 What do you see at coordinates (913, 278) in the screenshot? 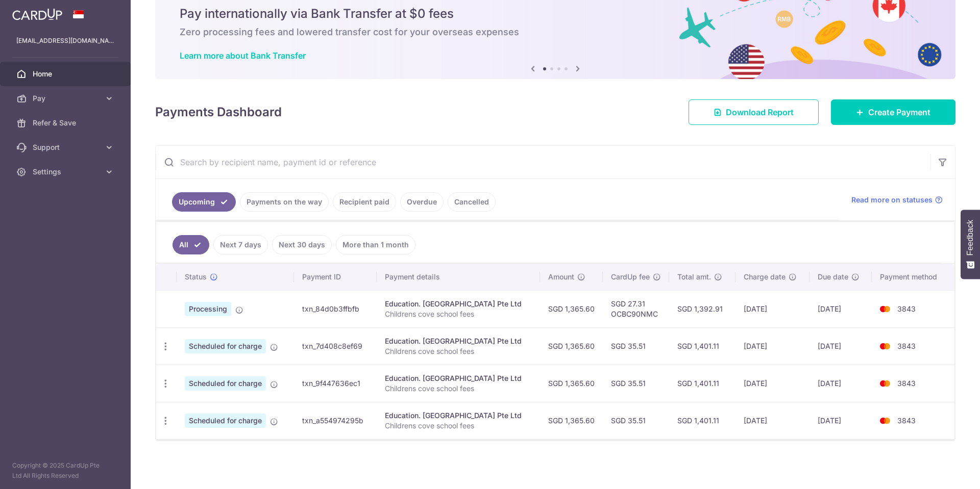
I see `th: Payment method` at bounding box center [913, 278].